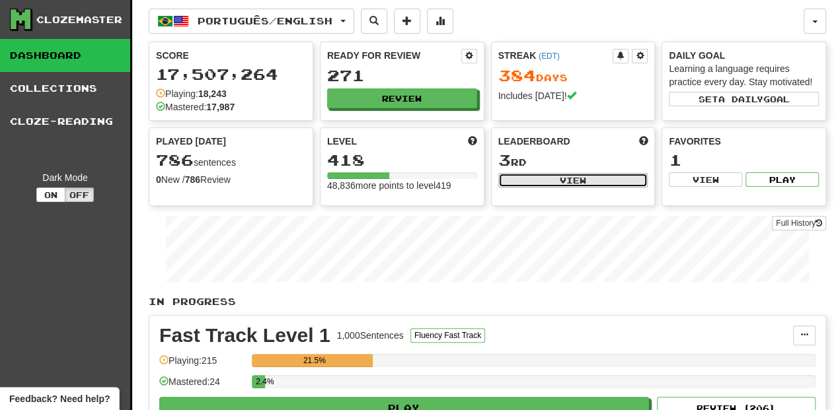 The image size is (836, 410). What do you see at coordinates (202, 365) in the screenshot?
I see `div: Playing: 215` at bounding box center [202, 365].